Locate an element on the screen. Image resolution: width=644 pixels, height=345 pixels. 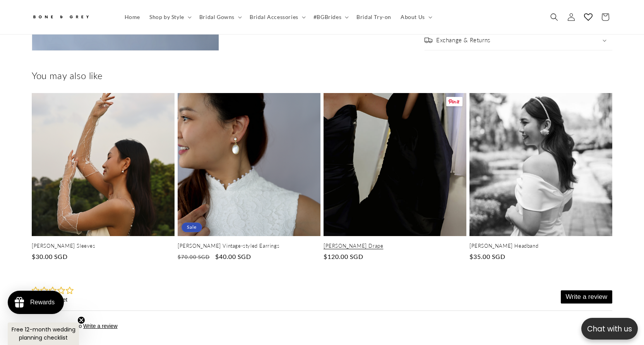
span: About Us is located at coordinates (413, 17).